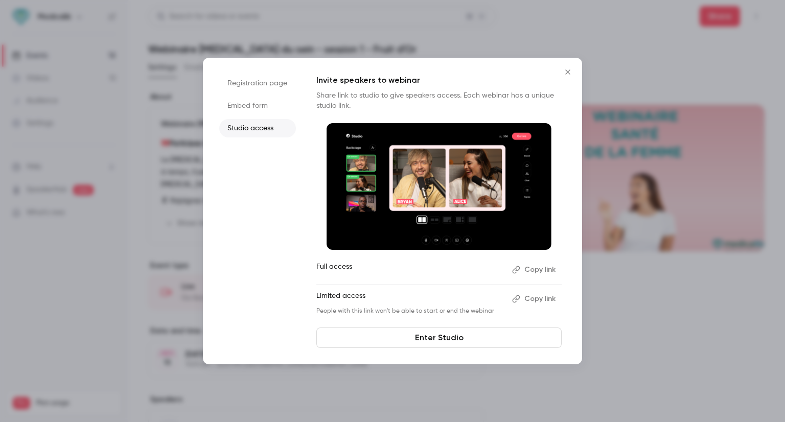 Image resolution: width=785 pixels, height=422 pixels. Describe the element at coordinates (410, 311) in the screenshot. I see `p: People with this link won't be able to start or end the webinar` at that location.